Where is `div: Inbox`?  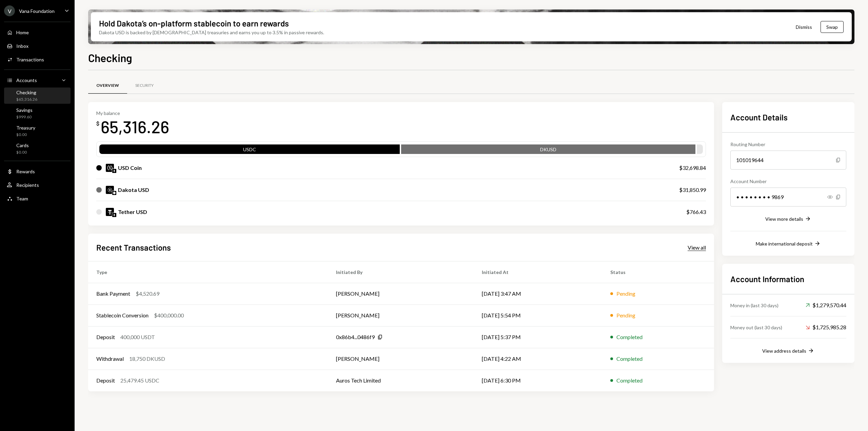
div: Inbox is located at coordinates (22, 45).